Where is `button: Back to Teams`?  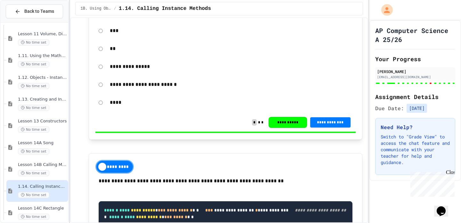 button: Back to Teams is located at coordinates (34, 11).